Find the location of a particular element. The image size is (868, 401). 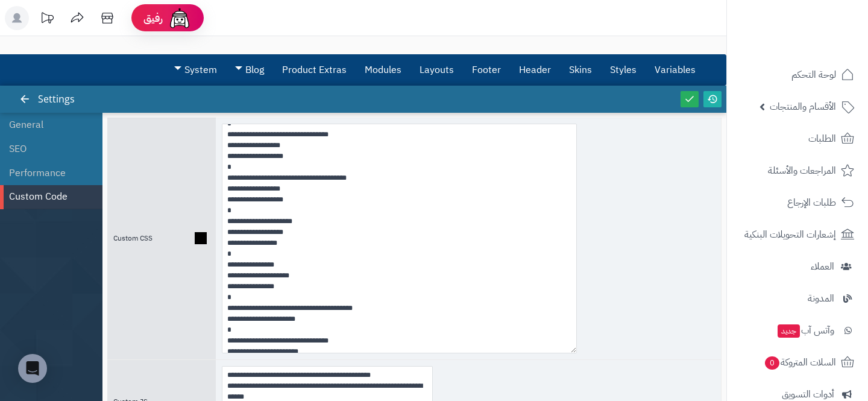

a: Styles is located at coordinates (623, 70).